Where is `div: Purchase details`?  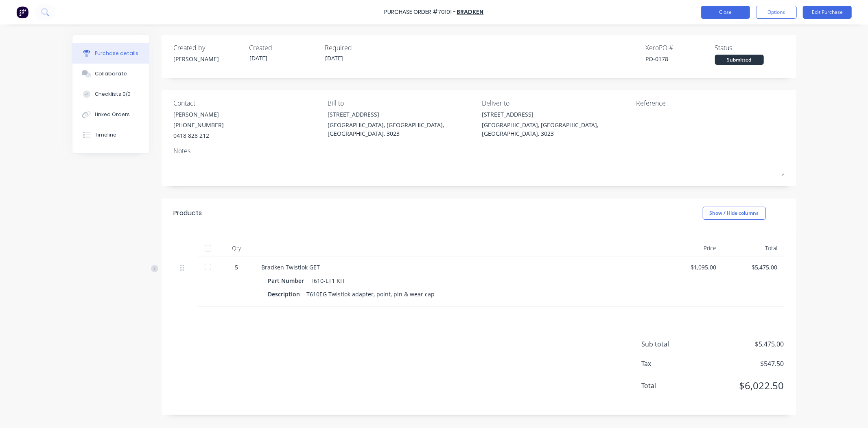
div: Purchase details is located at coordinates (117, 53).